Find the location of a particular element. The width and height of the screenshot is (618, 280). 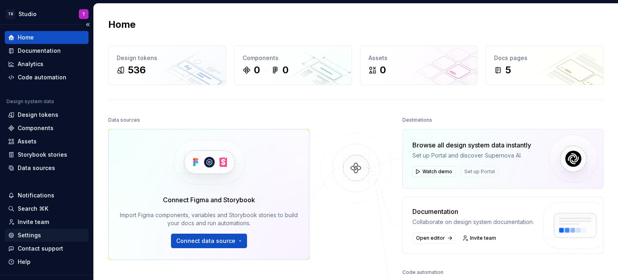

div: Invite team is located at coordinates (33, 222).